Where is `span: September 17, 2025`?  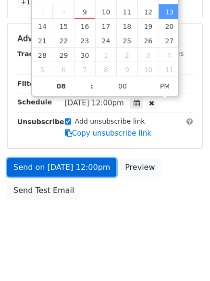 span: September 17, 2025 is located at coordinates (106, 26).